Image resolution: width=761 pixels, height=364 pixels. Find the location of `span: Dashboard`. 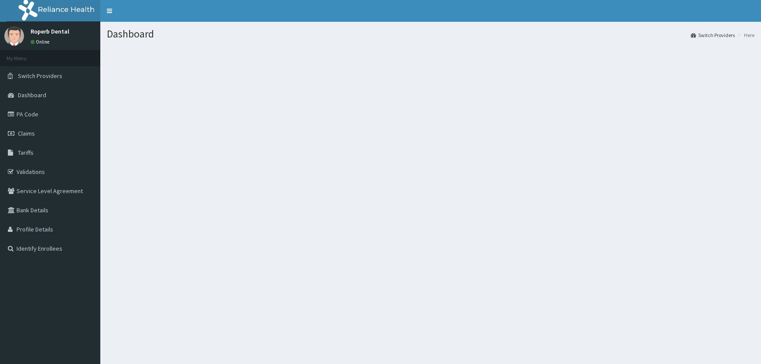

span: Dashboard is located at coordinates (32, 95).